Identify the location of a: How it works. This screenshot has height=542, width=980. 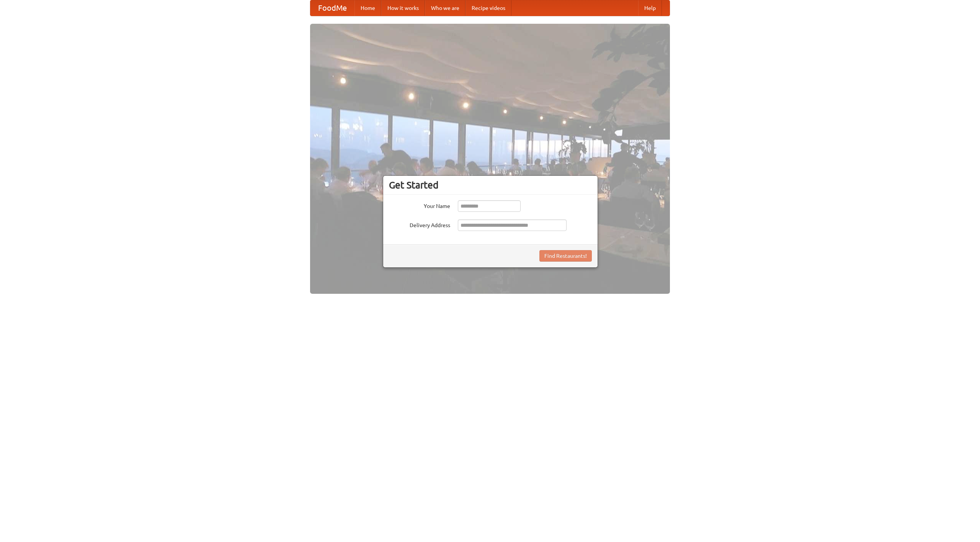
(403, 8).